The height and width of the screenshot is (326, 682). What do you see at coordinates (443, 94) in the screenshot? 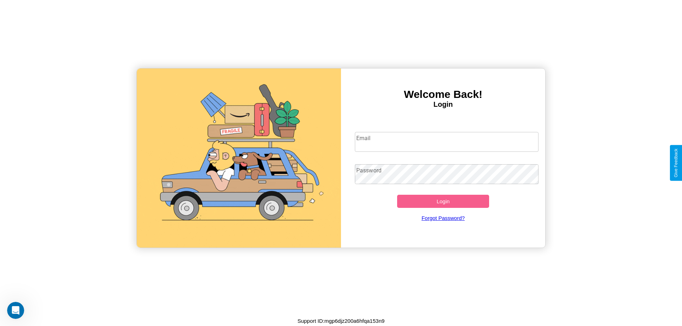
I see `h3: Welcome Back!` at bounding box center [443, 94].